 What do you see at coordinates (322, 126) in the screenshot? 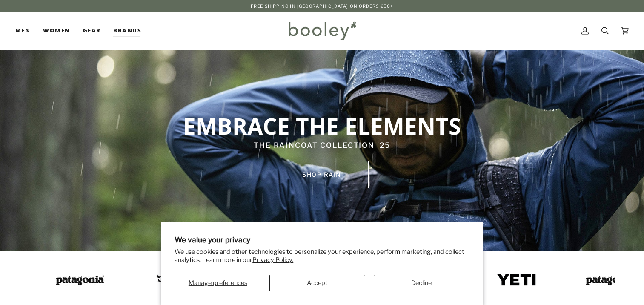
I see `p: EMBRACE THE ELEMENTS` at bounding box center [322, 126].